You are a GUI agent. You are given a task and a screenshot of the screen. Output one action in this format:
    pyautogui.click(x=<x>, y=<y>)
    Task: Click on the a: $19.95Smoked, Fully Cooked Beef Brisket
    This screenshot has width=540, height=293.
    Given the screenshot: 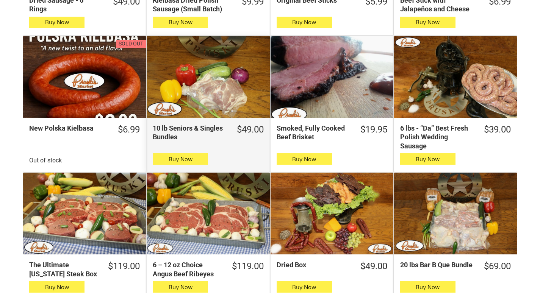 What is the action you would take?
    pyautogui.click(x=332, y=133)
    